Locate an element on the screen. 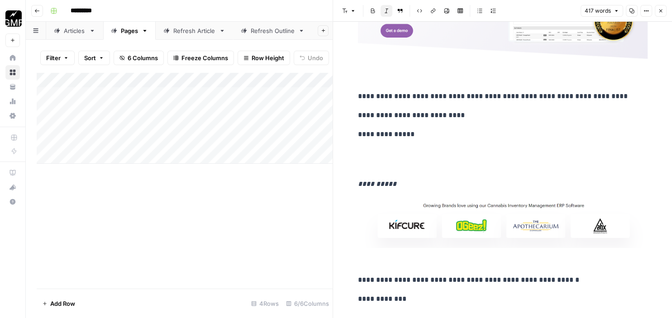 Image resolution: width=672 pixels, height=318 pixels. button: Undo is located at coordinates (311, 58).